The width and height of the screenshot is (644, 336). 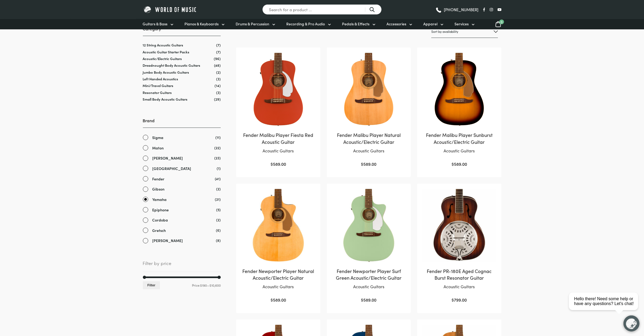 I want to click on img: Fender Malibu Player Fiesta Red Acoustic Guitar Front, so click(x=278, y=90).